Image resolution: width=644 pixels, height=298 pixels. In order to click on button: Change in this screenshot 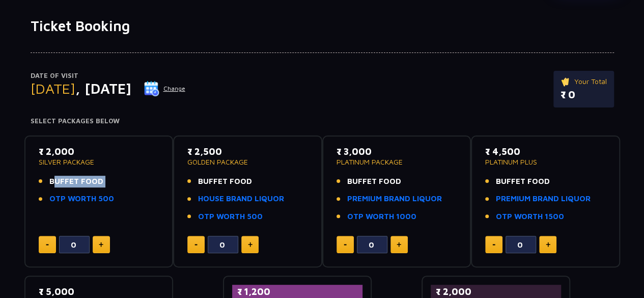, I will do `click(165, 89)`.